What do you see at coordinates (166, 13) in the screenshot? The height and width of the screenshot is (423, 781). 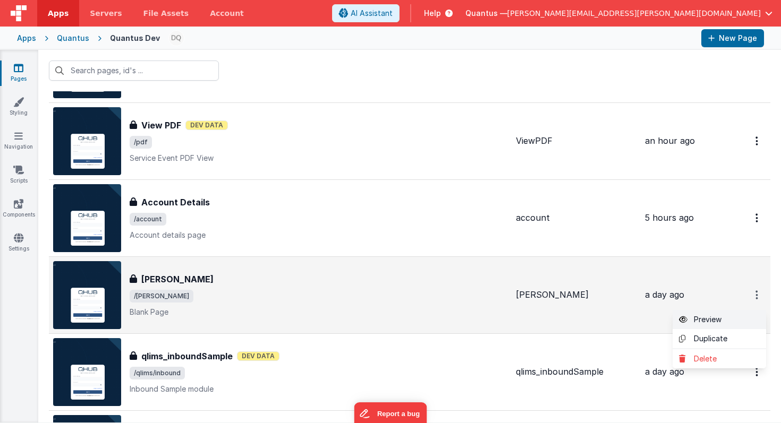 I see `span: File Assets` at bounding box center [166, 13].